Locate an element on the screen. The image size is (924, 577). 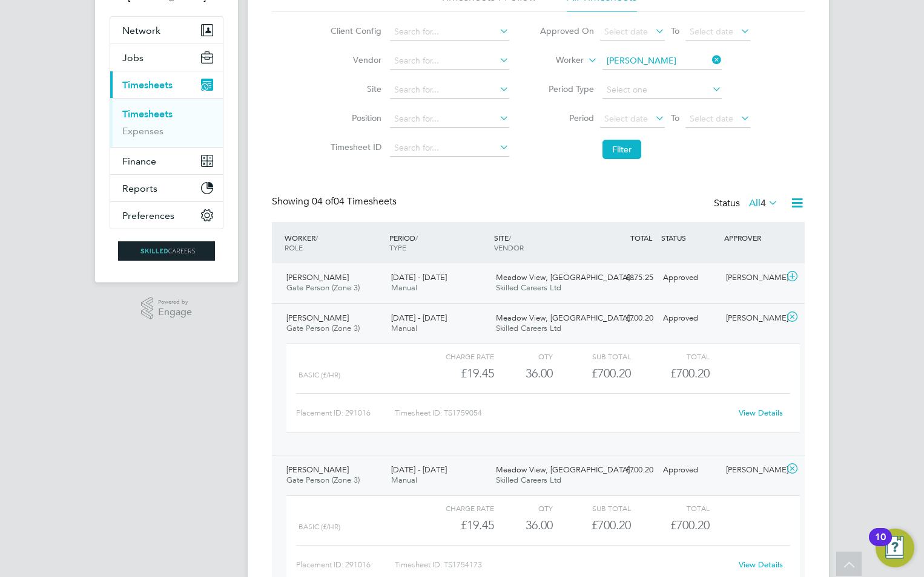
div: WORKER is located at coordinates (334, 243).